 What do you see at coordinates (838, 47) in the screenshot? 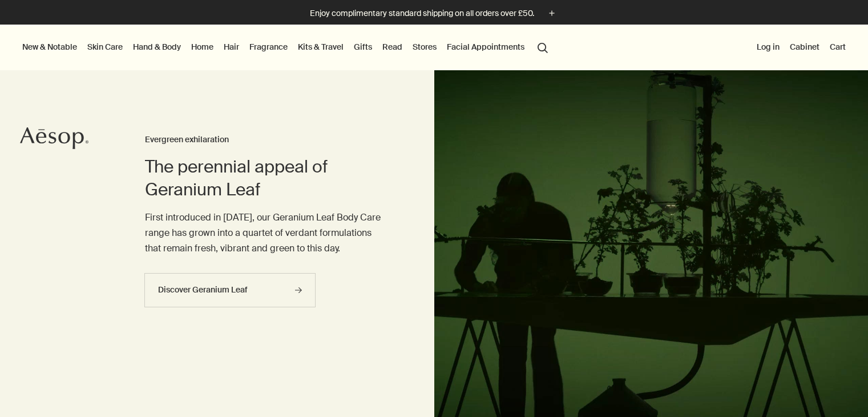
I see `button: Cart` at bounding box center [838, 47].